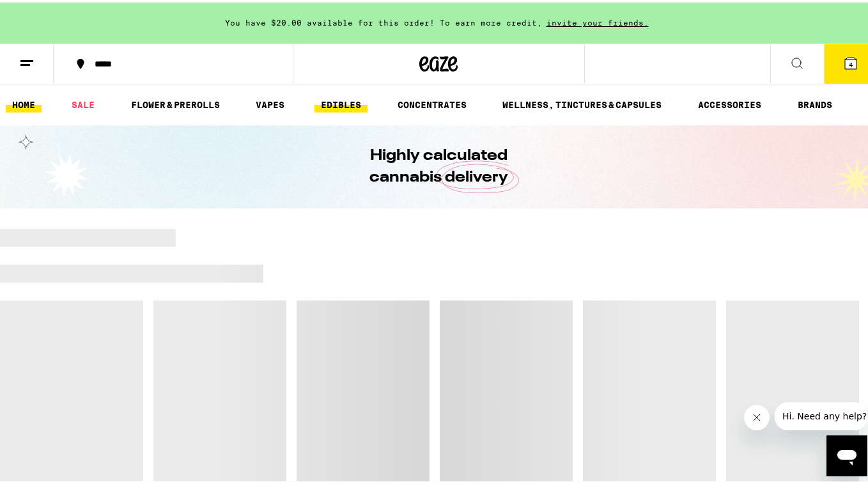 The height and width of the screenshot is (484, 868). Describe the element at coordinates (270, 102) in the screenshot. I see `a: VAPES` at that location.